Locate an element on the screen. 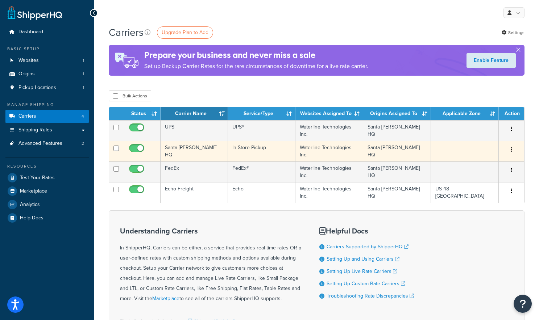  span: Origins is located at coordinates (26, 74).